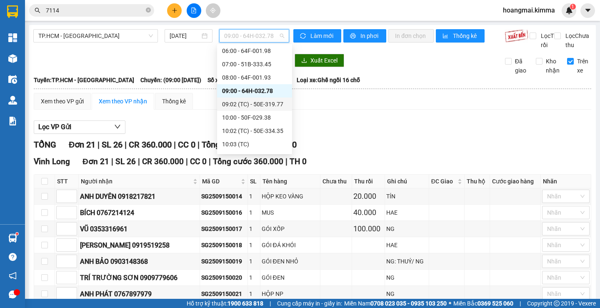 Image resolution: width=600 pixels, height=308 pixels. Describe the element at coordinates (304, 61) in the screenshot. I see `span: download` at that location.